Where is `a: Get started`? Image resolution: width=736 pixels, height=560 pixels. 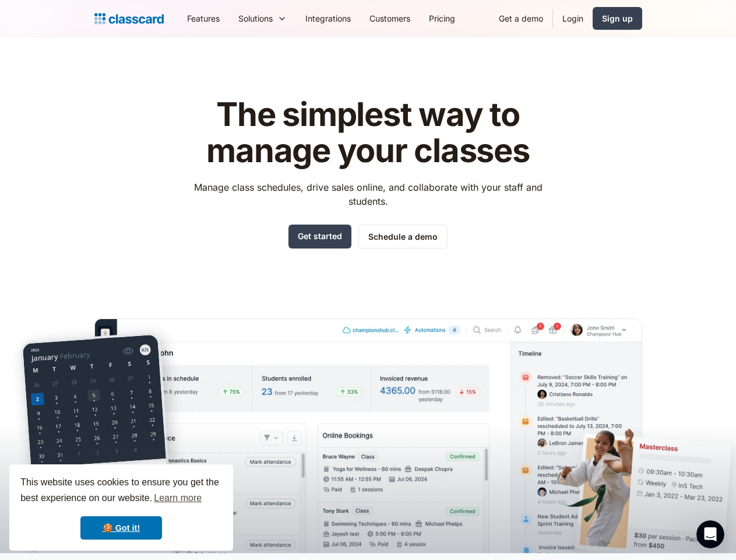 a: Get started is located at coordinates (320, 236).